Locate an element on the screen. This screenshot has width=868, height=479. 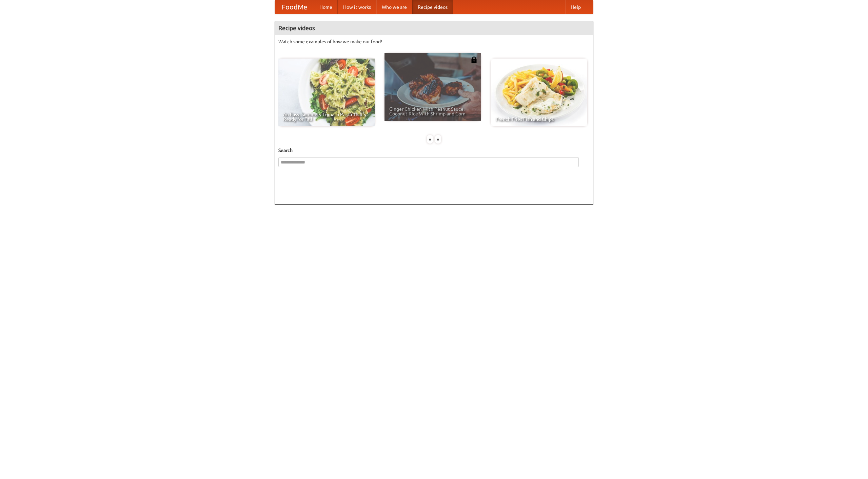
a: French Fries Fish and Chips is located at coordinates (539, 93).